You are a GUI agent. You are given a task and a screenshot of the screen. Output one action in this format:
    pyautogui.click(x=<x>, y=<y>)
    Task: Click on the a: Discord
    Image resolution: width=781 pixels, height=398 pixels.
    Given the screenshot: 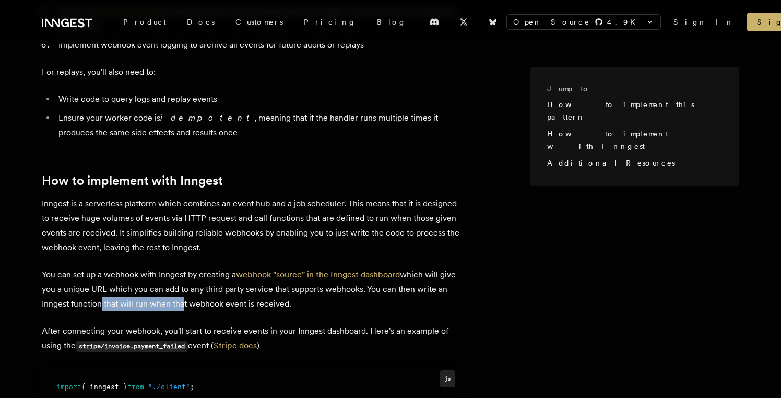 What is the action you would take?
    pyautogui.click(x=434, y=22)
    